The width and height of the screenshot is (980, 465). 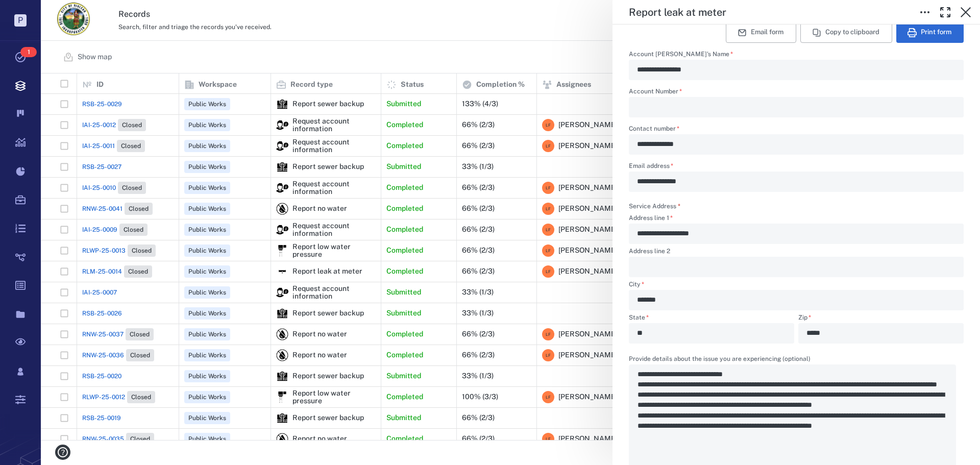 I want to click on div: Email address, so click(x=796, y=181).